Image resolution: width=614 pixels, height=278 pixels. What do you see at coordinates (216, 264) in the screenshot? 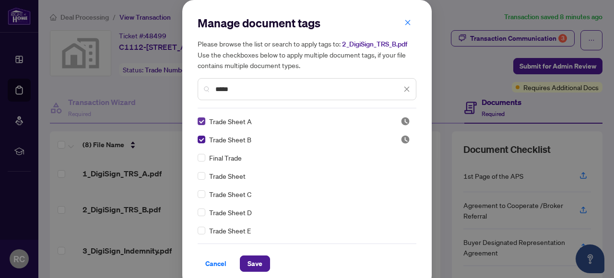
I see `button: Cancel` at bounding box center [216, 264].